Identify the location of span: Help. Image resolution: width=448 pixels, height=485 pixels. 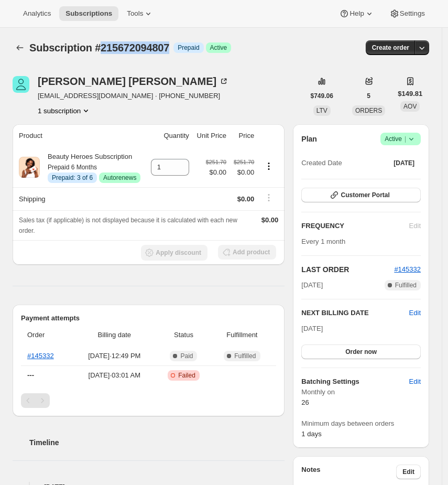
(356, 14).